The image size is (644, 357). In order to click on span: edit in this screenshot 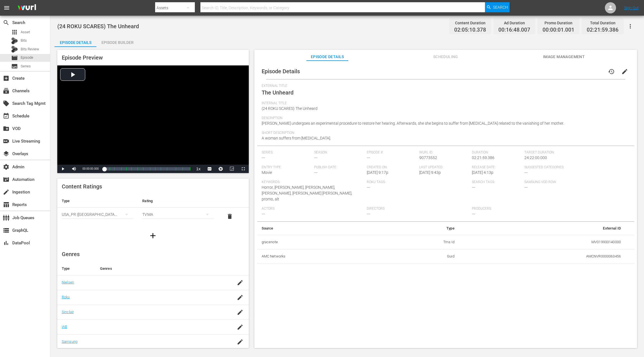, I will do `click(625, 72)`.